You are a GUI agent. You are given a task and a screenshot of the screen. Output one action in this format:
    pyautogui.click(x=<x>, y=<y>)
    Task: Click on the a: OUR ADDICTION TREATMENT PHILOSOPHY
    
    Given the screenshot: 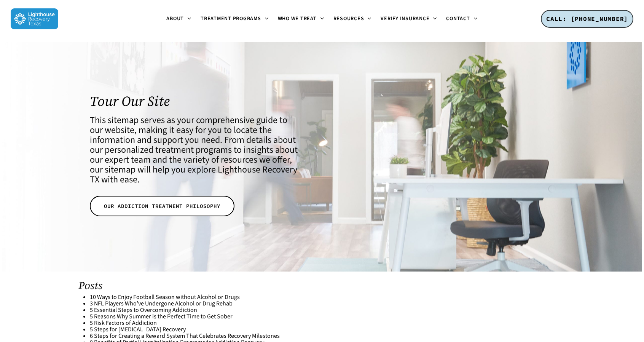 What is the action you would take?
    pyautogui.click(x=162, y=206)
    